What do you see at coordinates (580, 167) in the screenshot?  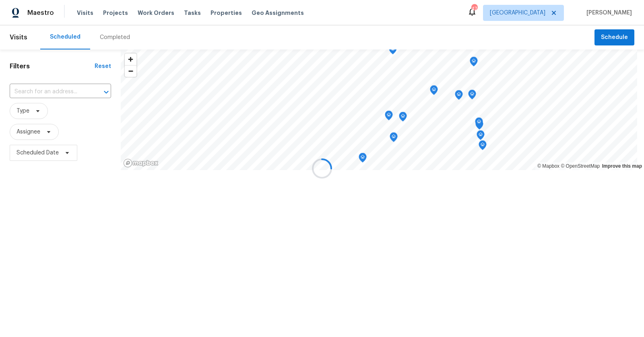 I see `a: OpenStreetMap` at bounding box center [580, 167].